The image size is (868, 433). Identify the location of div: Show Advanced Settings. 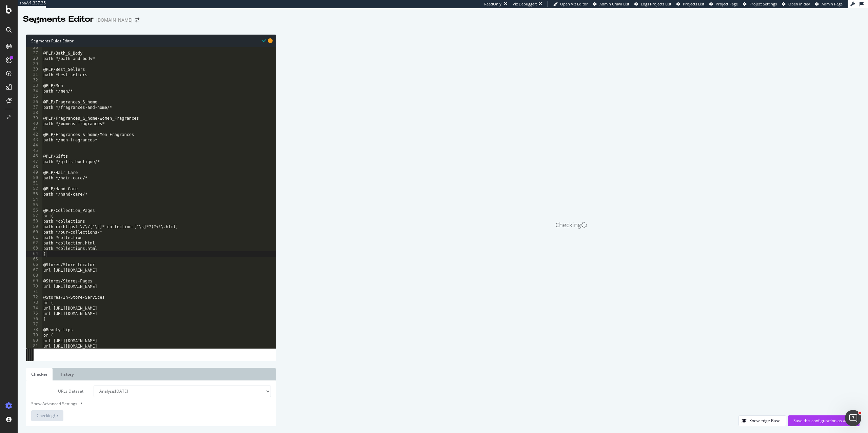
(146, 403).